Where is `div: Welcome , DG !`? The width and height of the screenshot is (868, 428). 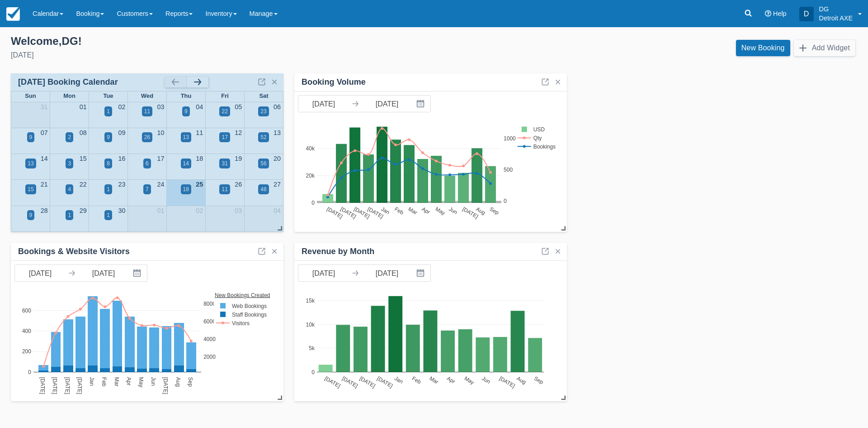
div: Welcome , DG ! is located at coordinates (219, 41).